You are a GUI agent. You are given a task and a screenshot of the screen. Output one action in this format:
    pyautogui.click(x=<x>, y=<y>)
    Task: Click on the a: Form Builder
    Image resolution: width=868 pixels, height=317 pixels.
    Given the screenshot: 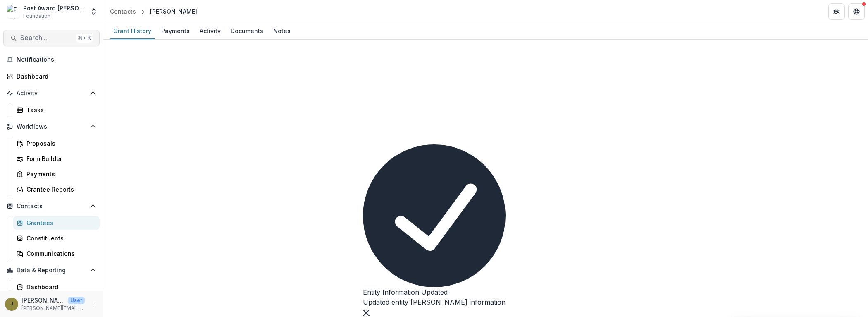 What is the action you would take?
    pyautogui.click(x=56, y=158)
    